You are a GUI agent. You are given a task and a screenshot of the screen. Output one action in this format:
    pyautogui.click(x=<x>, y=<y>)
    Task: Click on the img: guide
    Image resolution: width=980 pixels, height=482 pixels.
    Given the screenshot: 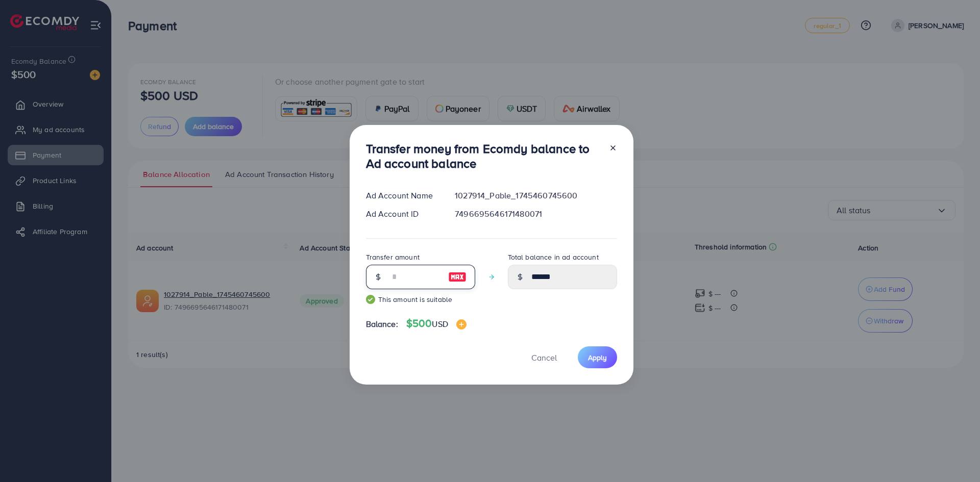 What is the action you would take?
    pyautogui.click(x=371, y=299)
    